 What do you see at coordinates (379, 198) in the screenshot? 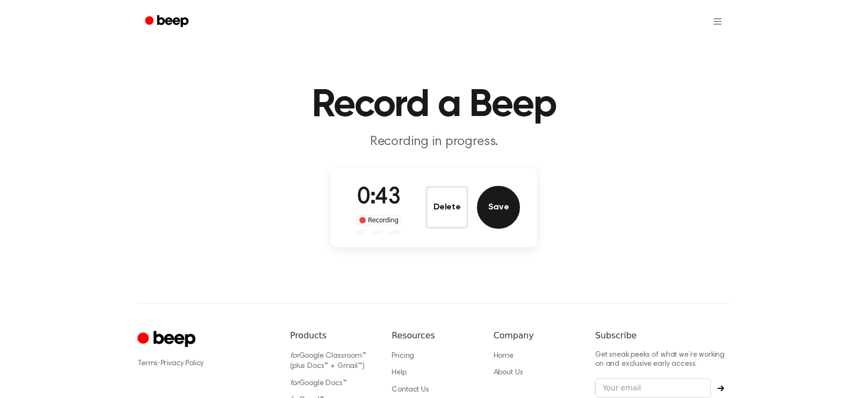
I see `span: 0:43` at bounding box center [379, 198].